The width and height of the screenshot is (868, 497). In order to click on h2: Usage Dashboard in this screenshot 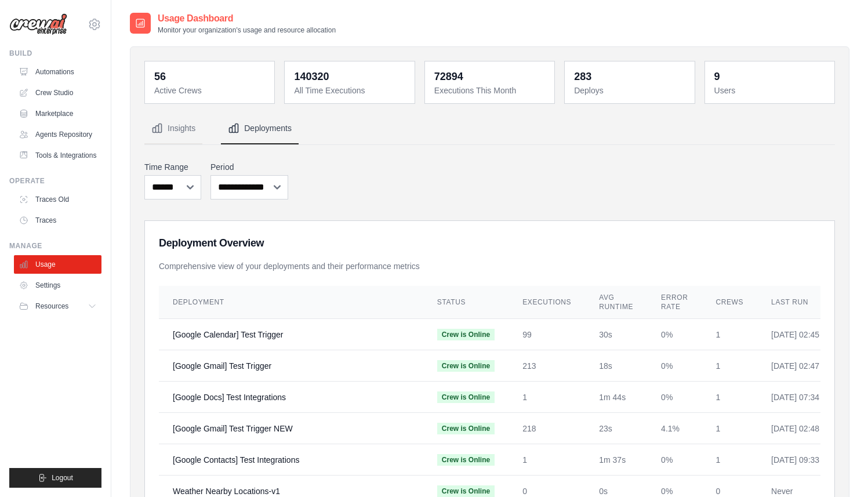, I will do `click(247, 18)`.